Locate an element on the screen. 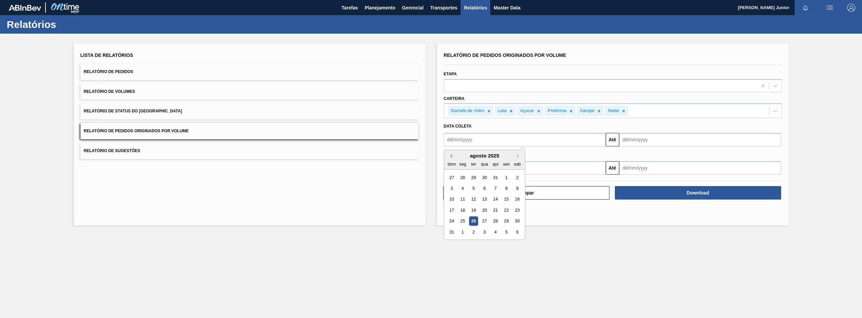 The image size is (862, 318). div: Choose sábado, 9 de agosto de 2025 is located at coordinates (517, 188).